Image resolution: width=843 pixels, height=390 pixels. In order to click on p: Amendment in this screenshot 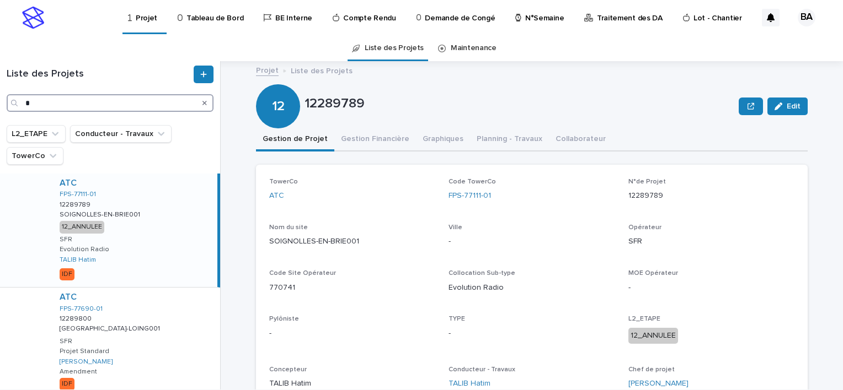, I will do `click(78, 372)`.